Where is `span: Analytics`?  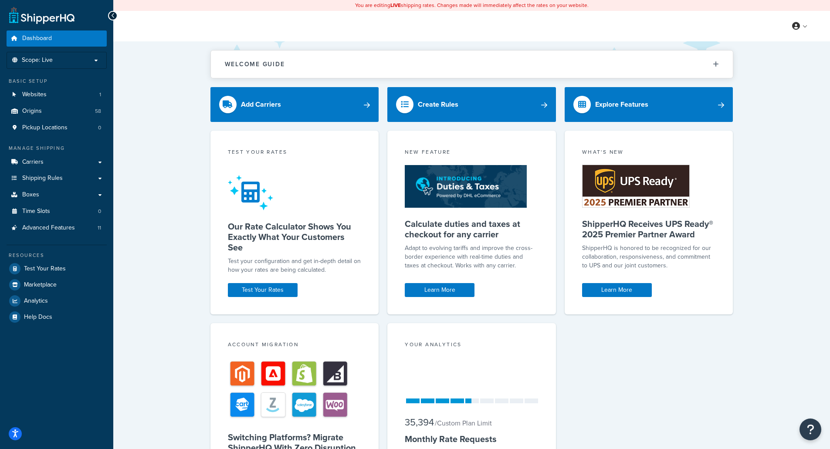
span: Analytics is located at coordinates (36, 301).